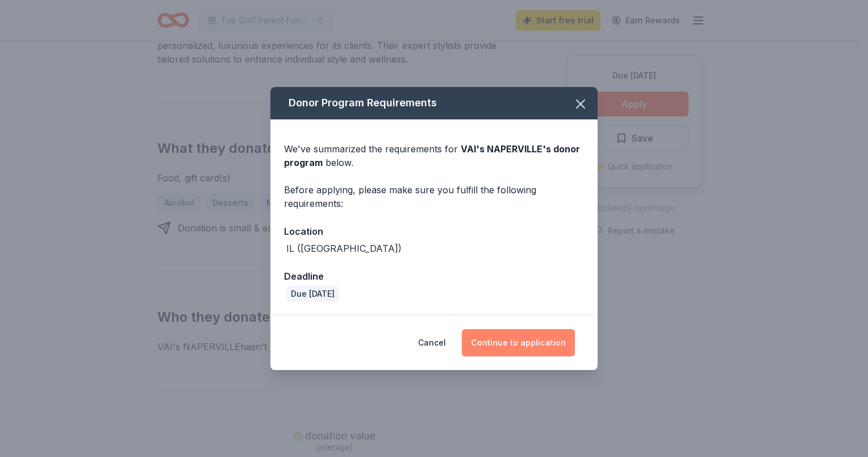 Image resolution: width=868 pixels, height=457 pixels. I want to click on div: We've summarized the requirements for below., so click(434, 155).